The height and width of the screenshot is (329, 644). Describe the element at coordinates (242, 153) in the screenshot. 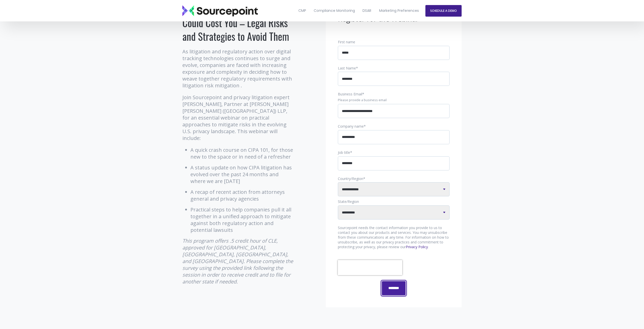

I see `li: A quick crash course on CIPA 101, for those new to the space or in need of a refresher` at that location.